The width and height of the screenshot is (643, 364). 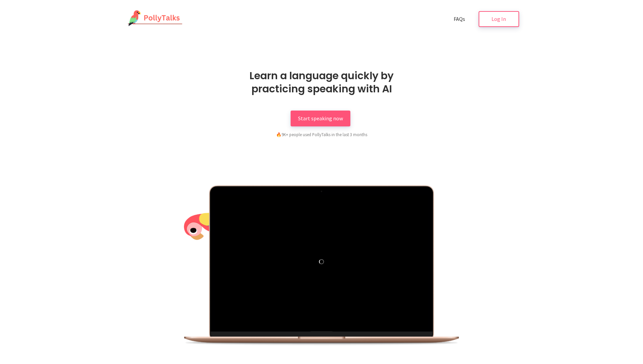 I want to click on span: FAQs, so click(x=460, y=19).